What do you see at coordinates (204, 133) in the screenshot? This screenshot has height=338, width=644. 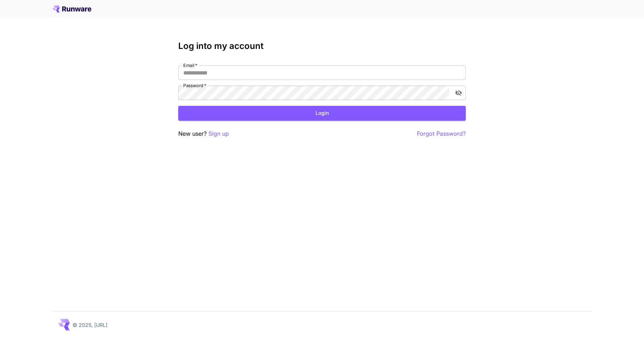 I see `p: New user?` at bounding box center [204, 133].